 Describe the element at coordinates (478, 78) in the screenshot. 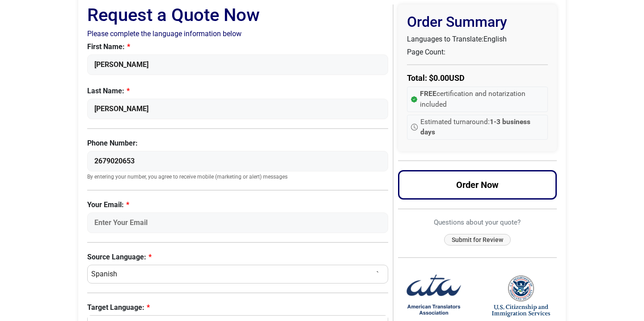

I see `div: Order Summary` at that location.